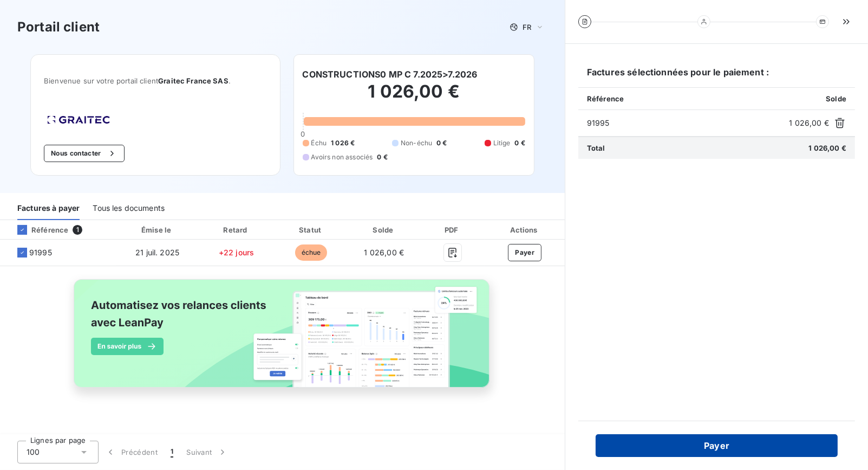 Image resolution: width=868 pixels, height=470 pixels. I want to click on span: 21 juil. 2025, so click(157, 252).